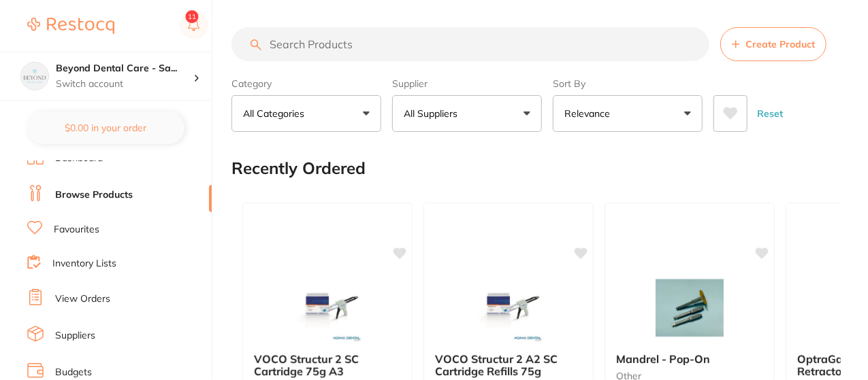 This screenshot has width=868, height=380. Describe the element at coordinates (433, 114) in the screenshot. I see `p: All Suppliers` at that location.